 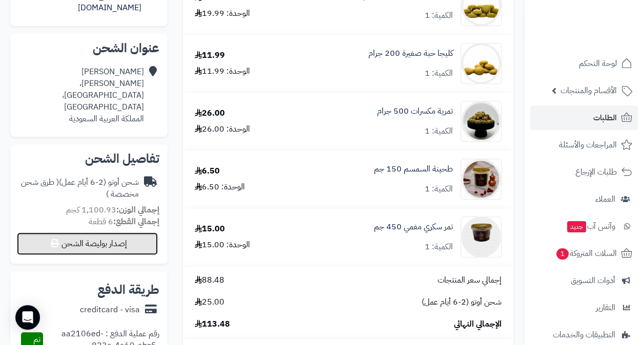 I want to click on div: الوحدة: 26.00, so click(x=222, y=129).